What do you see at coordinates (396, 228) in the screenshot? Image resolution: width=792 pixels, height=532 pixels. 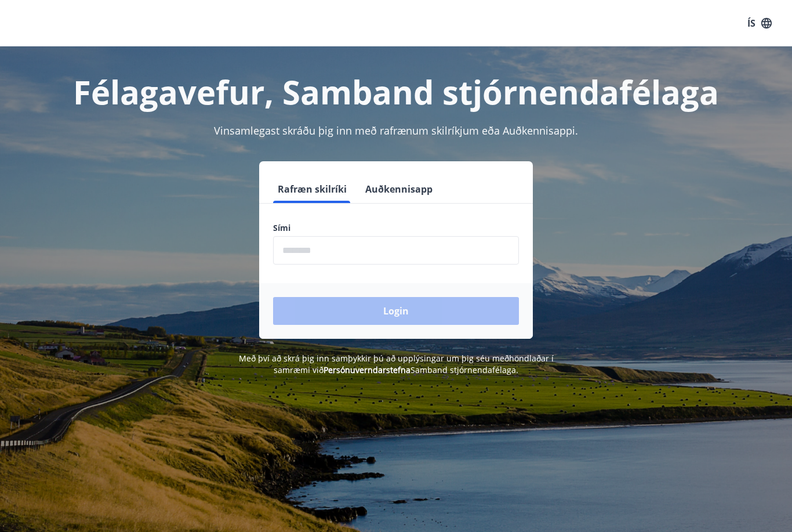 I see `label: Sími` at bounding box center [396, 228].